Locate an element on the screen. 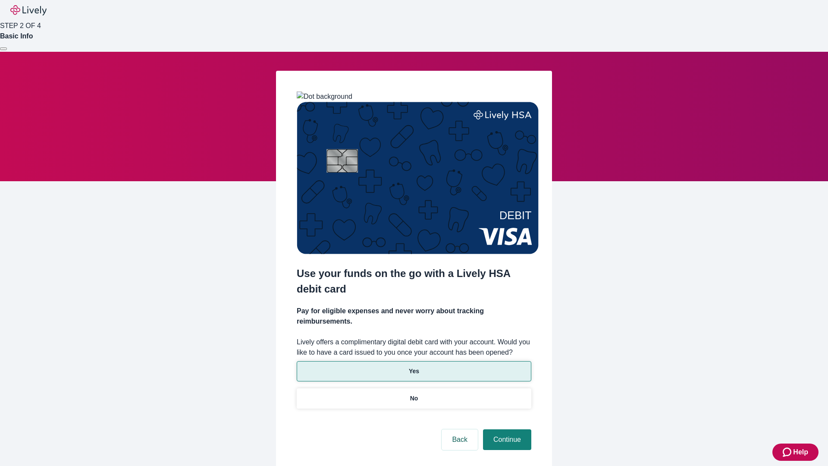 This screenshot has width=828, height=466. button: No is located at coordinates (414, 398).